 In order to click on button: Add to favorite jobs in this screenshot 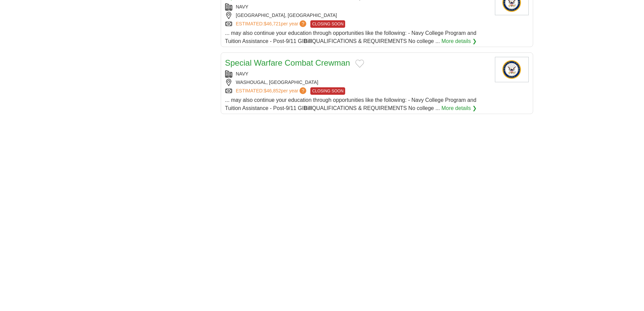, I will do `click(360, 64)`.